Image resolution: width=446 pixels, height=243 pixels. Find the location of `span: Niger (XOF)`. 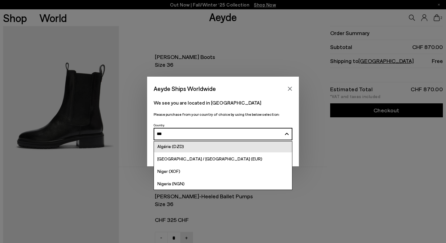

span: Niger (XOF) is located at coordinates (169, 171).